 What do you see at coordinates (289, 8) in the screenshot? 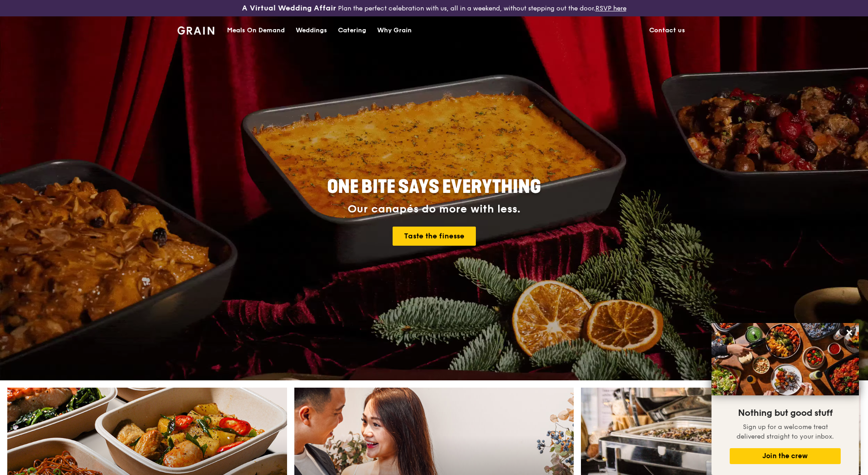
I see `h3: A Virtual Wedding Affair` at bounding box center [289, 8].